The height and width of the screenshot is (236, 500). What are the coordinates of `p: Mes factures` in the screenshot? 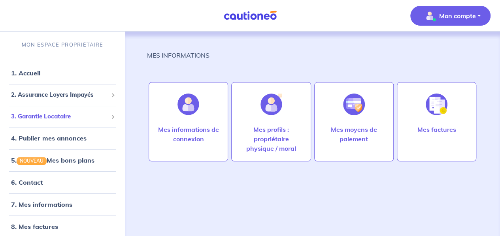 It's located at (436, 130).